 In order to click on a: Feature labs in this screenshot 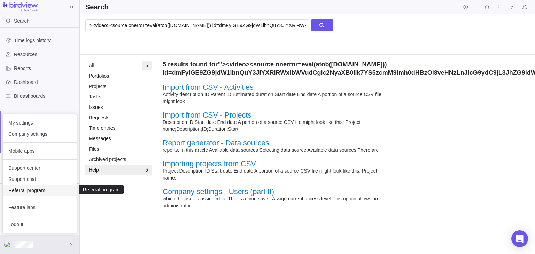, I will do `click(40, 207)`.